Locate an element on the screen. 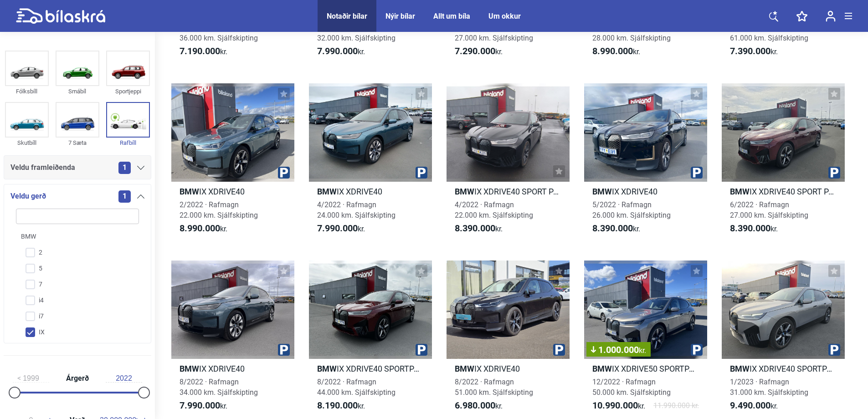 This screenshot has height=419, width=868. b: 7.190.000 is located at coordinates (199, 51).